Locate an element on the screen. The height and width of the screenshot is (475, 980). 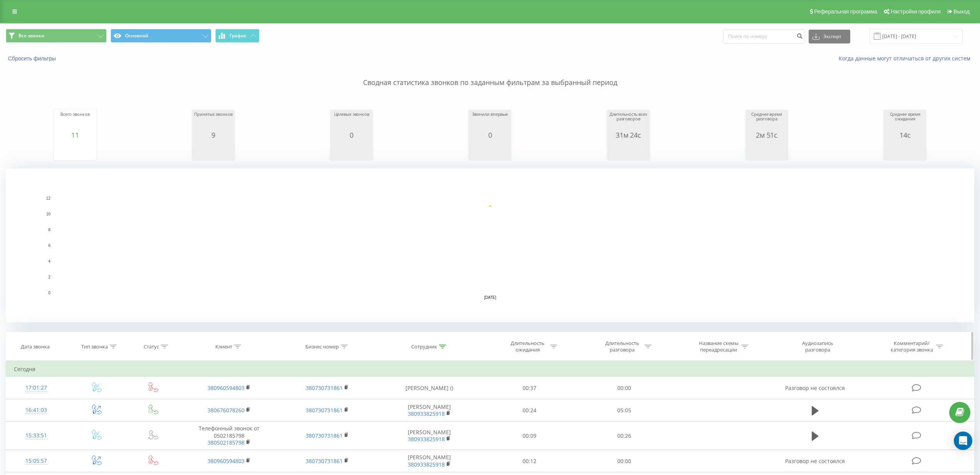
div: 16:41:03 is located at coordinates (36, 411).